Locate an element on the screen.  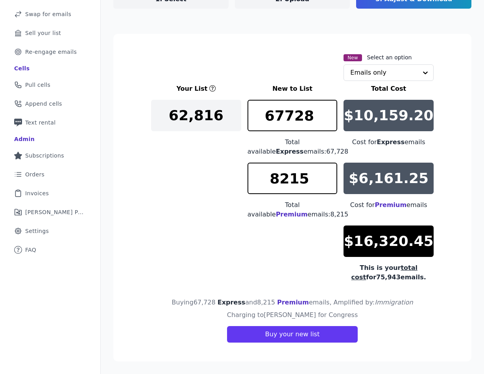
p: 62,816 is located at coordinates (196, 116).